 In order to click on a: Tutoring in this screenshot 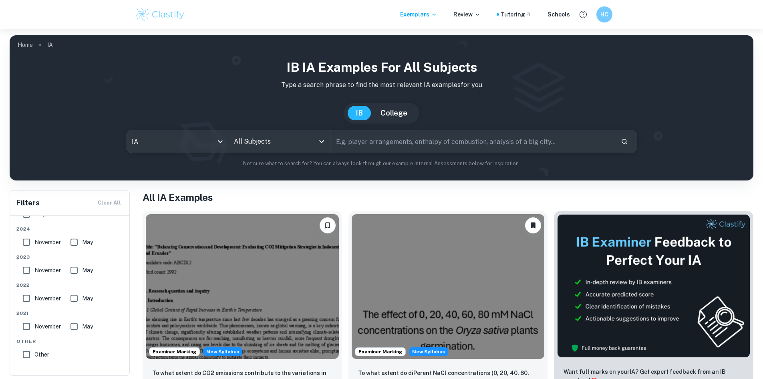, I will do `click(516, 14)`.